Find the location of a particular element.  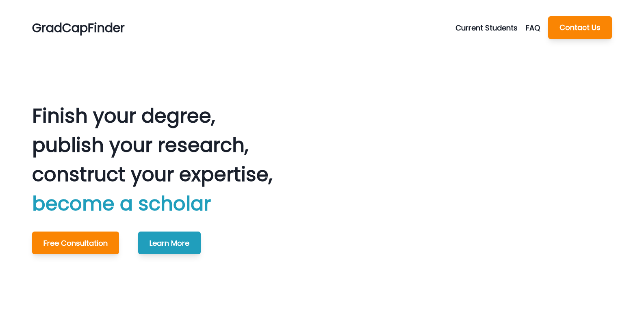

button: Learn More is located at coordinates (169, 243).